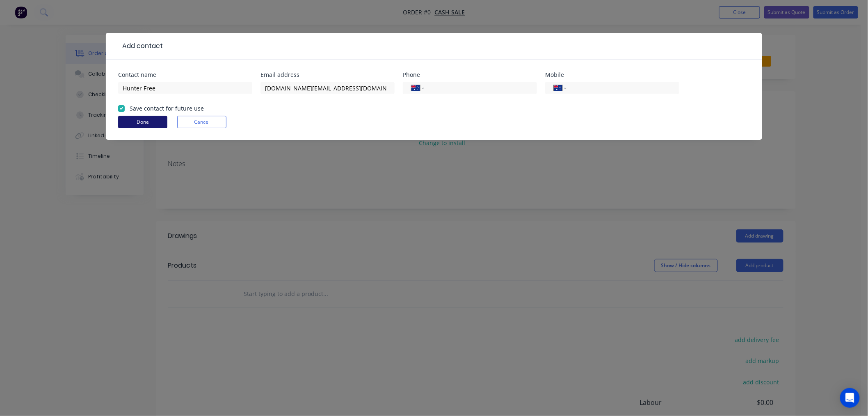  Describe the element at coordinates (167, 108) in the screenshot. I see `label: Save contact for future use` at that location.